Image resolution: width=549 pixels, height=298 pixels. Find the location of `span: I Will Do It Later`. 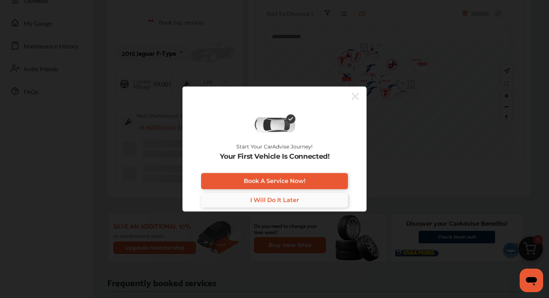

span: I Will Do It Later is located at coordinates (275, 200).